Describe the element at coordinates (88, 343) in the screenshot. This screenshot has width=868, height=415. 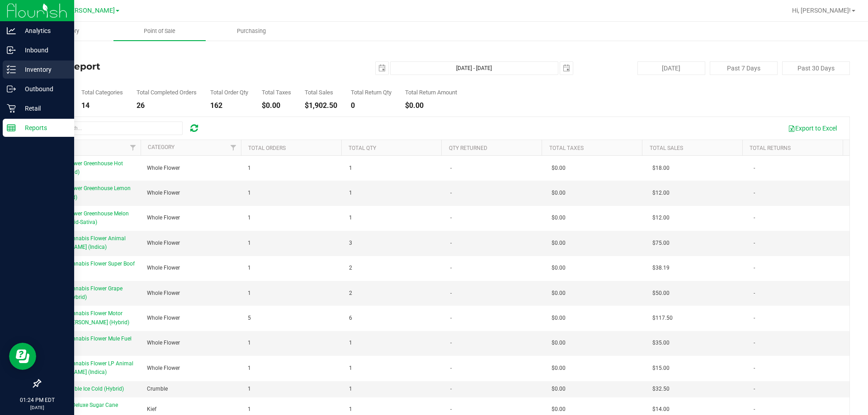
I see `span: FT 3.5g Cannabis Flower Mule Fuel (Sativa)` at that location.